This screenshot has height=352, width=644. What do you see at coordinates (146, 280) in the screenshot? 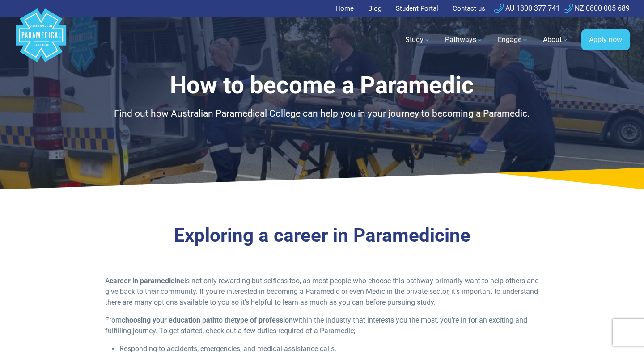
I see `strong: career in paramedicine` at bounding box center [146, 280].